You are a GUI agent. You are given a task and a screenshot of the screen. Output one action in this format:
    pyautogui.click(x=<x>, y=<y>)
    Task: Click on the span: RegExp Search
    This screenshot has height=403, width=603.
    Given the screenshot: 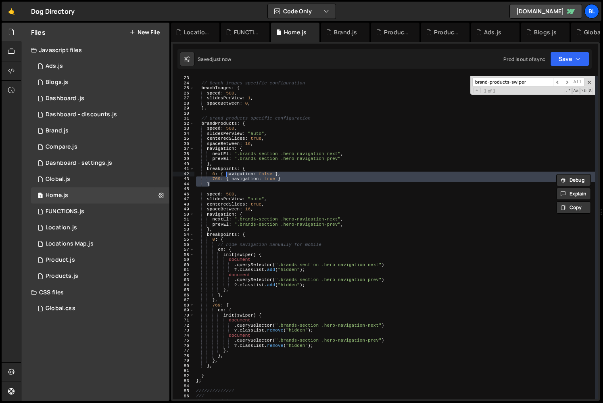 What is the action you would take?
    pyautogui.click(x=569, y=91)
    